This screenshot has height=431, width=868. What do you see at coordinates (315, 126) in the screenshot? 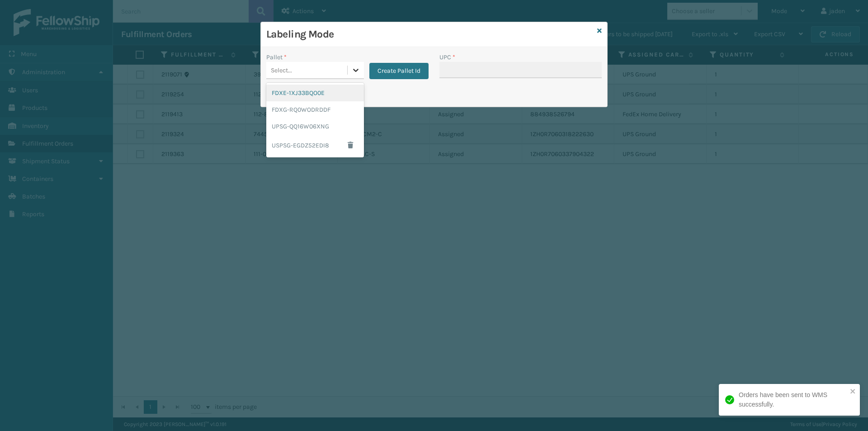
I see `div: UPSG-QQ16W06XNG` at bounding box center [315, 126].